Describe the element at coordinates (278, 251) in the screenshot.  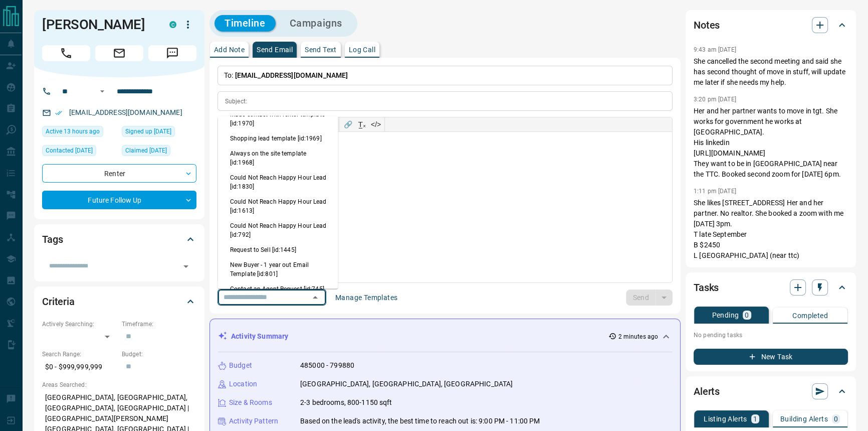
I see `li: Request to Sell [id:1445]` at that location.